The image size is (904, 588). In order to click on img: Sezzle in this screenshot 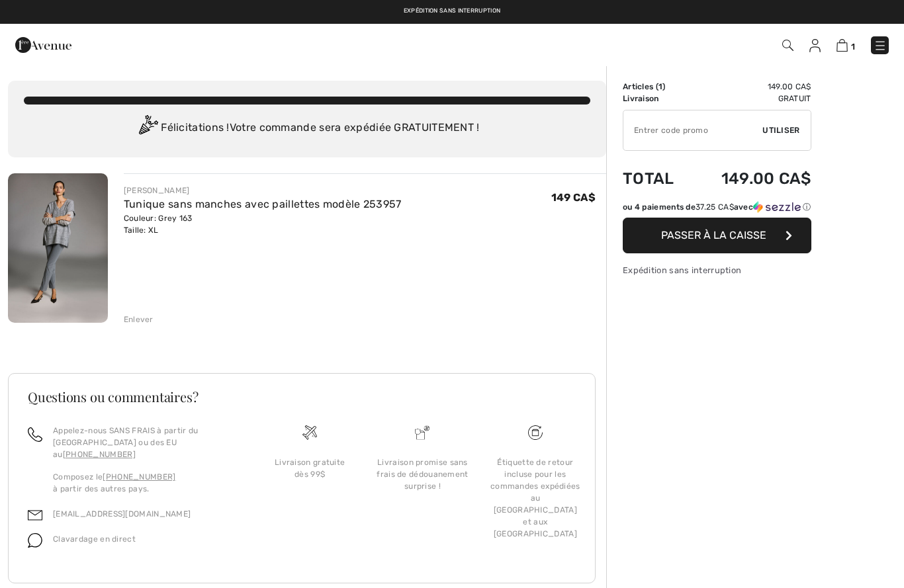, I will do `click(777, 207)`.